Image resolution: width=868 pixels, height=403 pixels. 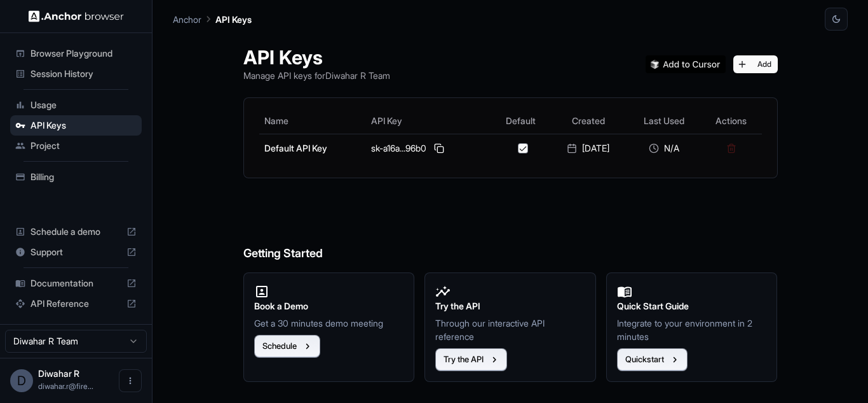 I want to click on h2: Book a Demo, so click(x=329, y=306).